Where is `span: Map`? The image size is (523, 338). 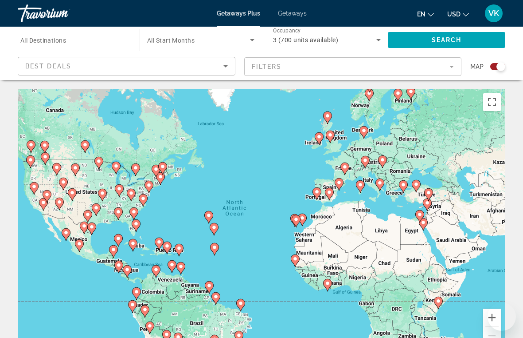 span: Map is located at coordinates (477, 67).